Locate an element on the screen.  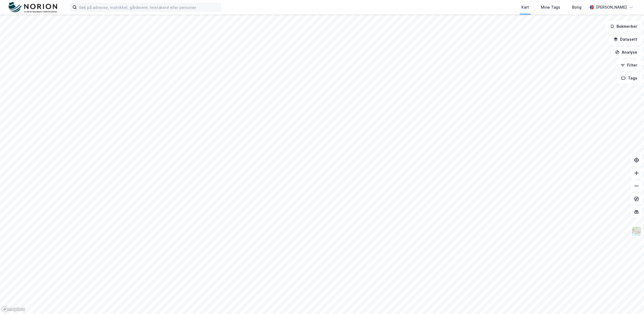
img: norion-logo.80e7a08dc31c2e691866.png is located at coordinates (33, 7).